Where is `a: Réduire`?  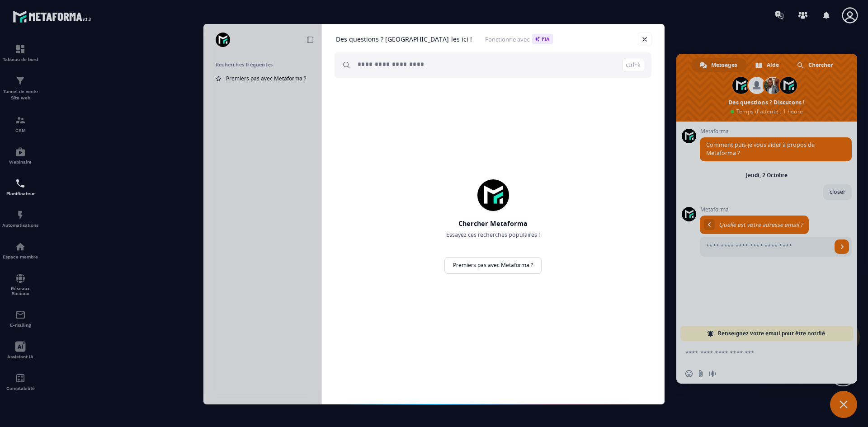 a: Réduire is located at coordinates (310, 40).